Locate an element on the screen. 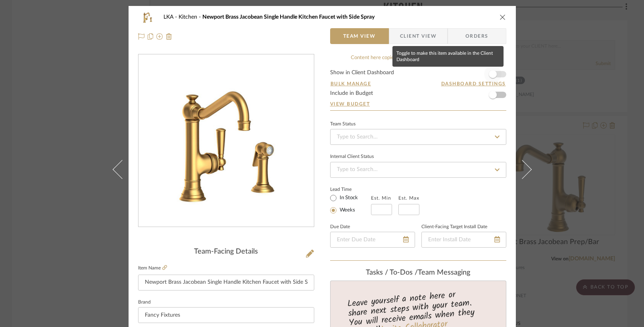  label: Brand is located at coordinates (144, 303).